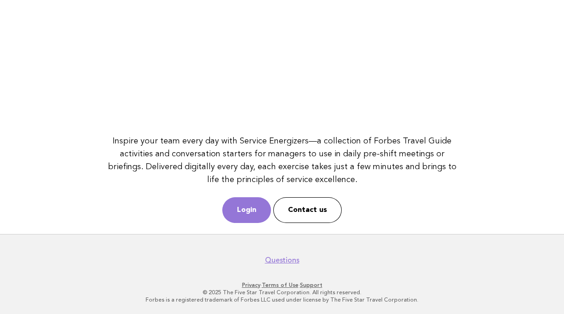  Describe the element at coordinates (307, 210) in the screenshot. I see `a: Contact us` at that location.